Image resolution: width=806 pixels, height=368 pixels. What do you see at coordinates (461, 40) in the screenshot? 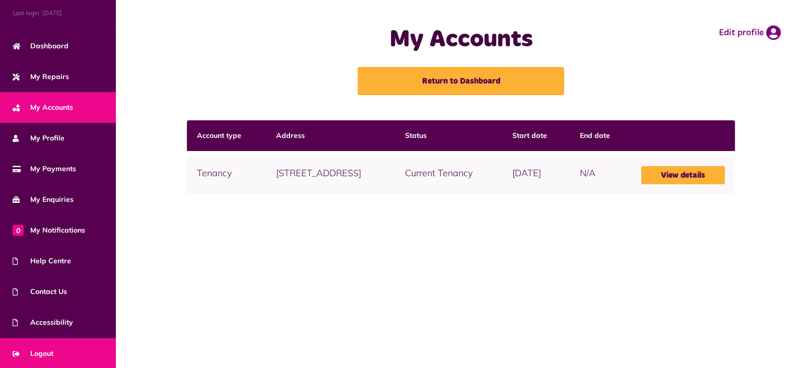
I see `h1: My Accounts` at bounding box center [461, 40].